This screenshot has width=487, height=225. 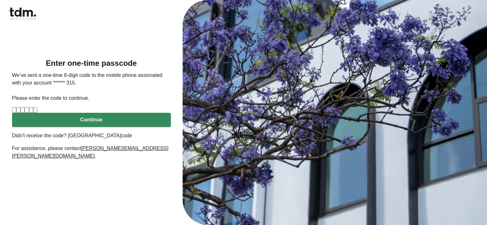 I want to click on input: Please enter verification code. Digit 1, so click(x=14, y=110).